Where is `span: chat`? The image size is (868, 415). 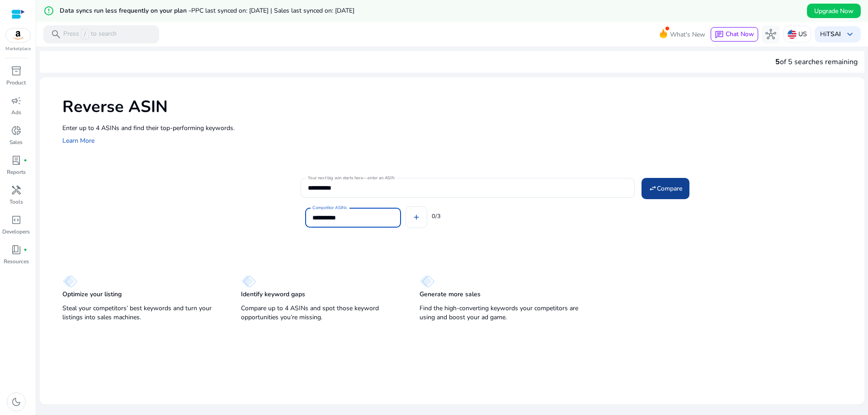 span: chat is located at coordinates (720, 35).